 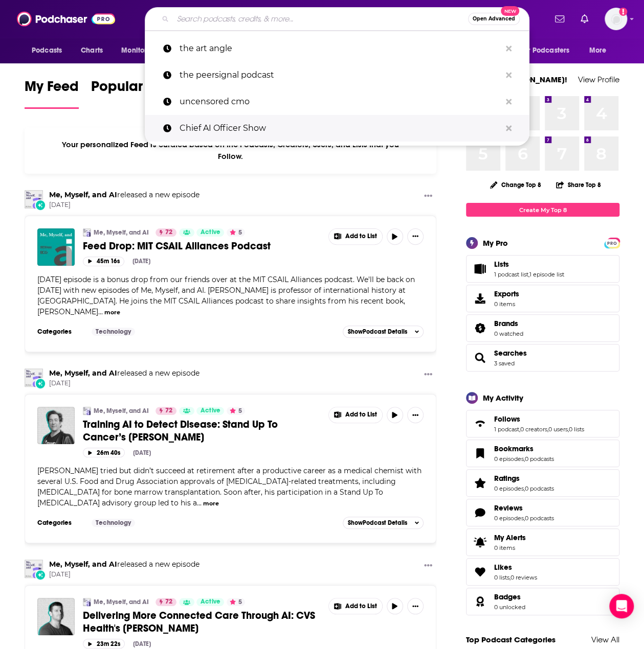 What do you see at coordinates (543, 601) in the screenshot?
I see `span: Badges` at bounding box center [543, 601].